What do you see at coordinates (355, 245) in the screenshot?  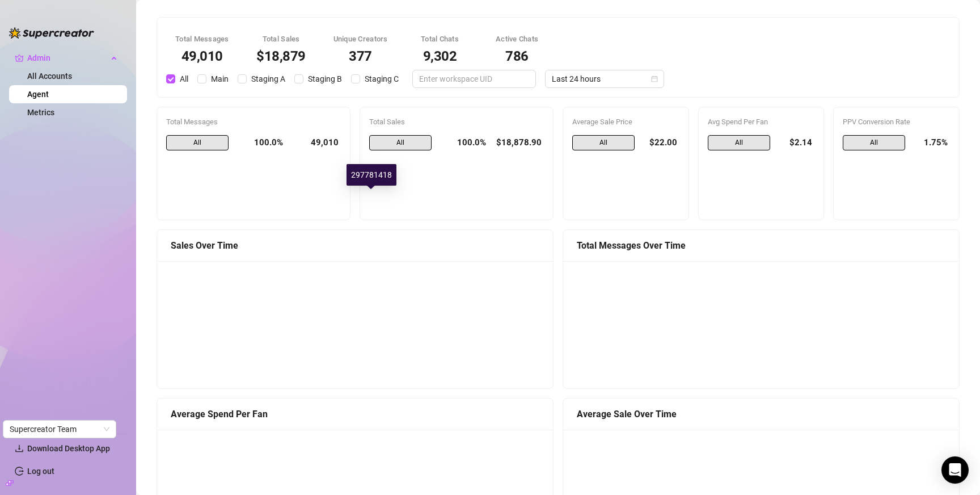 I see `div: Sales Over Time` at bounding box center [355, 245].